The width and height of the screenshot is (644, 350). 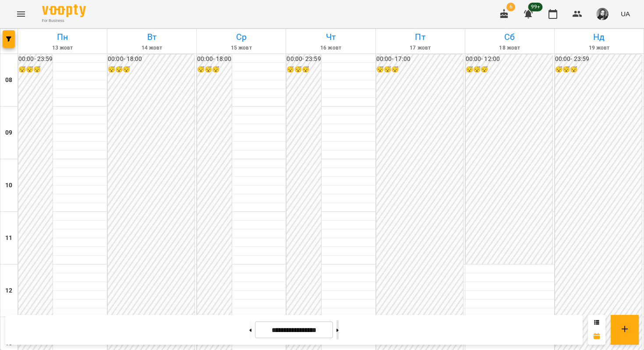 What do you see at coordinates (241, 37) in the screenshot?
I see `h6: Ср` at bounding box center [241, 37].